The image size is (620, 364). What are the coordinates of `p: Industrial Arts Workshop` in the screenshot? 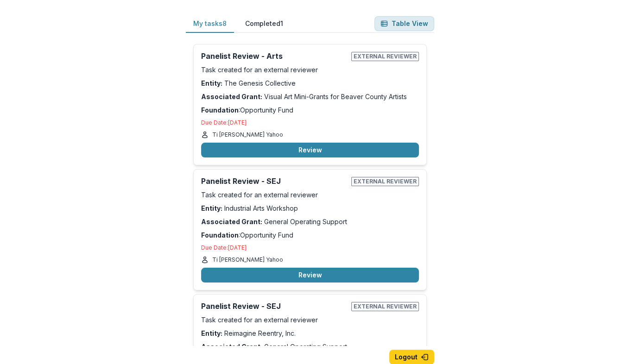 It's located at (310, 208).